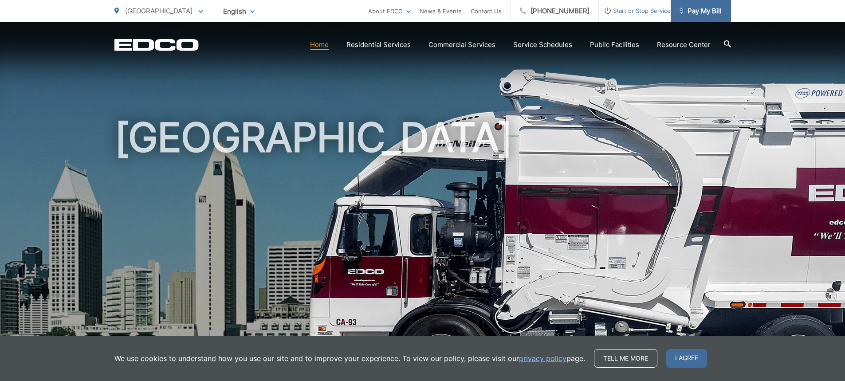 Image resolution: width=845 pixels, height=381 pixels. I want to click on a: Service Schedules, so click(542, 45).